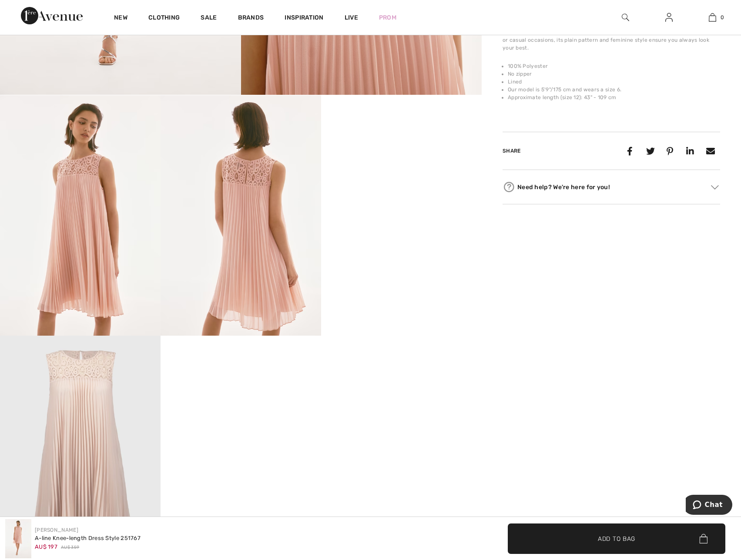 This screenshot has height=560, width=741. Describe the element at coordinates (614, 66) in the screenshot. I see `li: 100% Polyester` at that location.